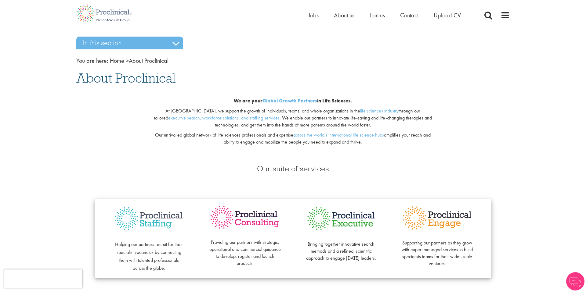 The image size is (586, 292). Describe the element at coordinates (409, 15) in the screenshot. I see `span: Contact` at that location.